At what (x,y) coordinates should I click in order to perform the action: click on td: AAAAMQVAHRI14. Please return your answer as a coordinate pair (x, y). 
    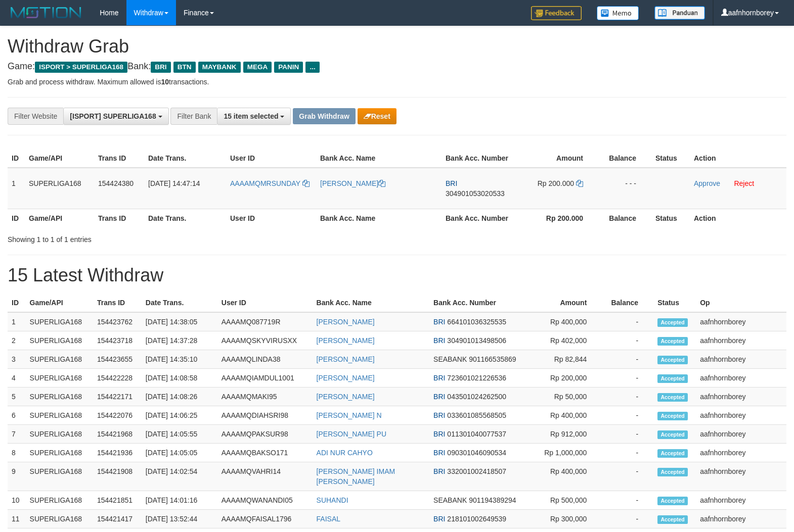
    Looking at the image, I should click on (265, 477).